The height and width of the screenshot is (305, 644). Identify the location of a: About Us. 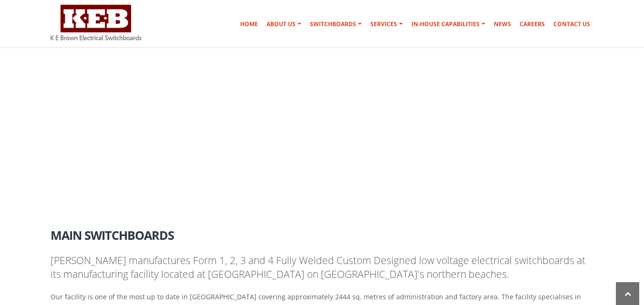
(283, 24).